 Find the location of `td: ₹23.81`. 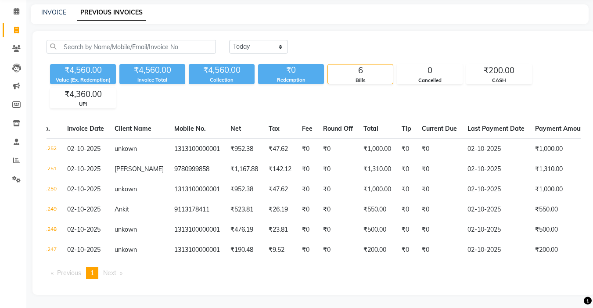

td: ₹23.81 is located at coordinates (280, 230).